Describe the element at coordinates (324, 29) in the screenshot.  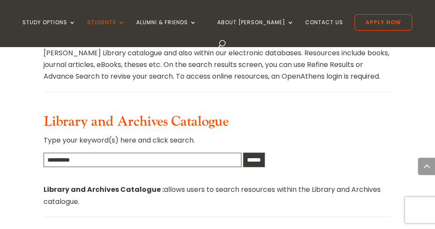
I see `a: Contact Us` at that location.